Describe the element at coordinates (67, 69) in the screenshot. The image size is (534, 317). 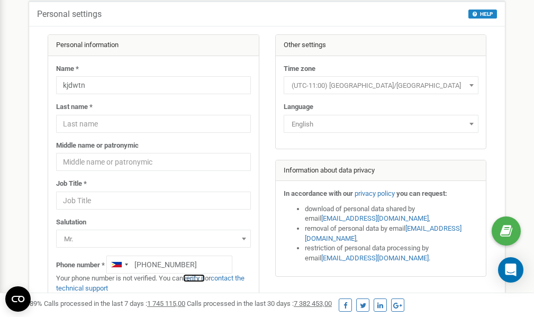
I see `label: Name *` at that location.